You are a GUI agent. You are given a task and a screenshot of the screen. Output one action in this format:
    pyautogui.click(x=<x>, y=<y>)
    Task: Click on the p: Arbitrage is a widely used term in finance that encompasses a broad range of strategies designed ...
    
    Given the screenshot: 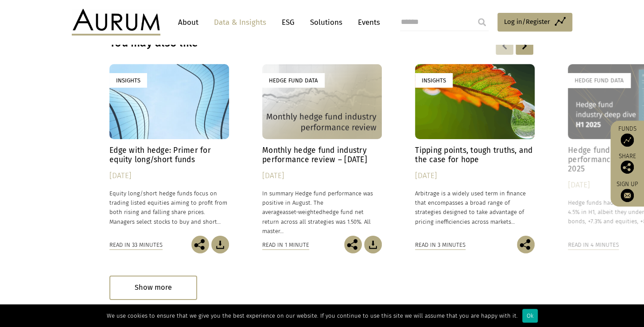 What is the action you would take?
    pyautogui.click(x=475, y=208)
    